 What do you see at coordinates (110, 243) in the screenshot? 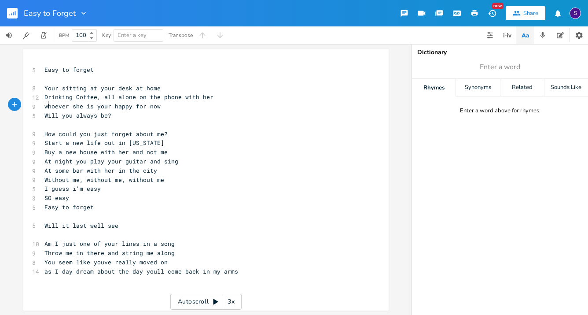
I see `span: Am I just one of your lines in a song` at bounding box center [110, 243].